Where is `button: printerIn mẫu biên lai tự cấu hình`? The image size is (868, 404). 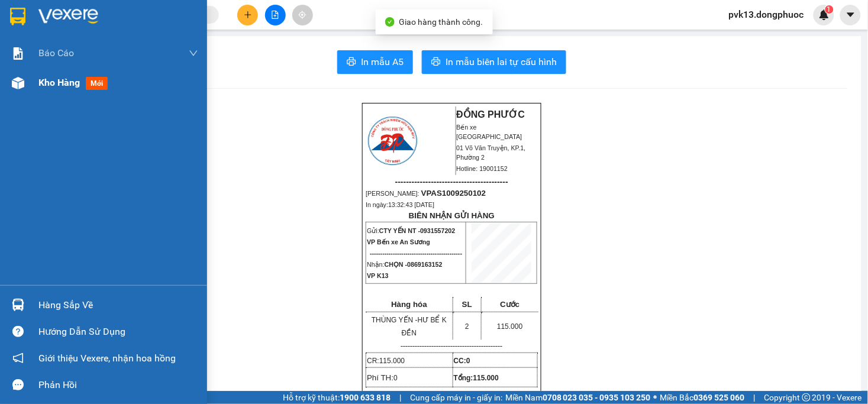
button: printerIn mẫu biên lai tự cấu hình is located at coordinates (494, 62).